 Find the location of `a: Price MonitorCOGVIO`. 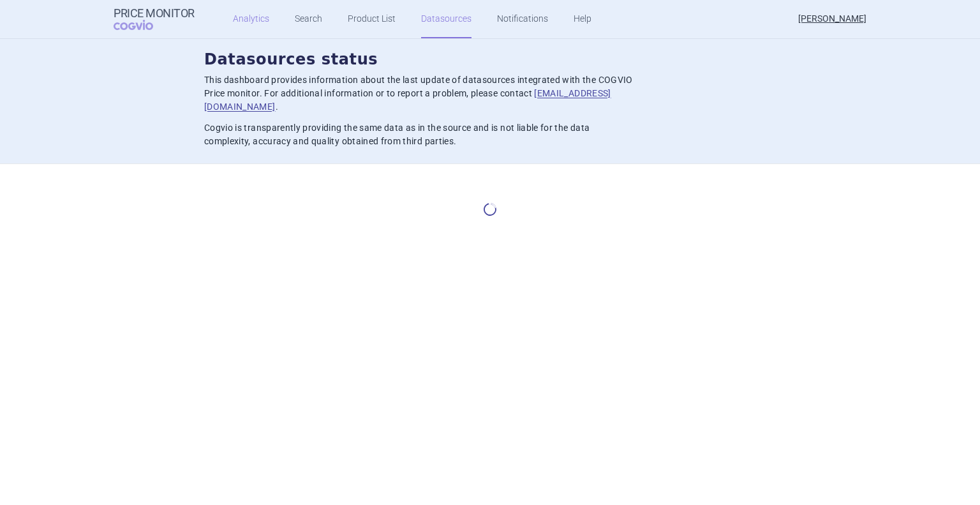

a: Price MonitorCOGVIO is located at coordinates (154, 19).